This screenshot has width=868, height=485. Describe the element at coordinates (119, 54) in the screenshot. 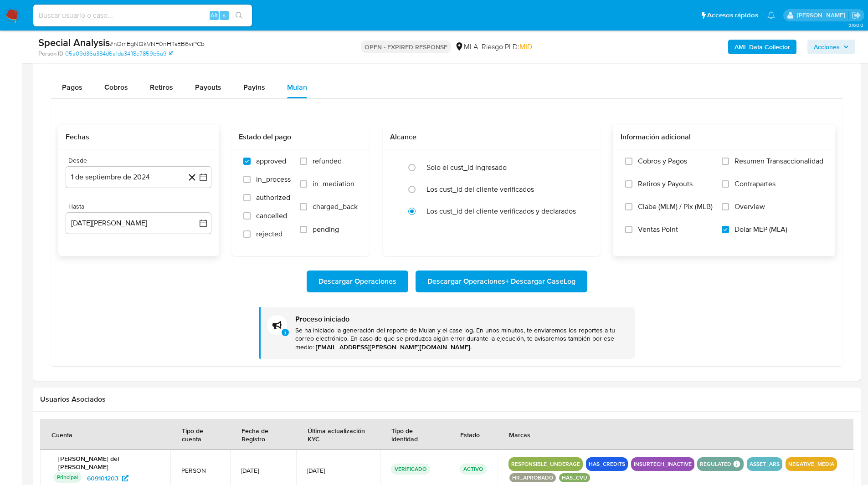

I see `a: 05a09d36a384d6a1da34ff8e7859b6a9` at that location.